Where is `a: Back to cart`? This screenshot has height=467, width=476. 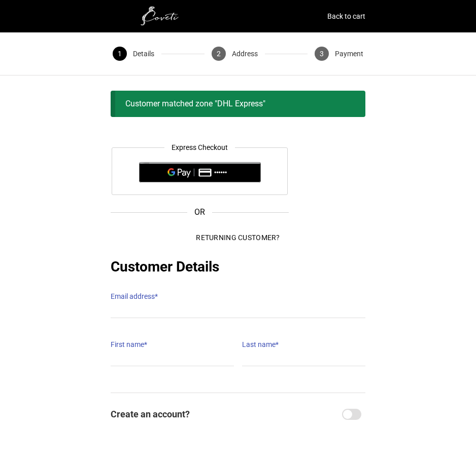 a: Back to cart is located at coordinates (346, 16).